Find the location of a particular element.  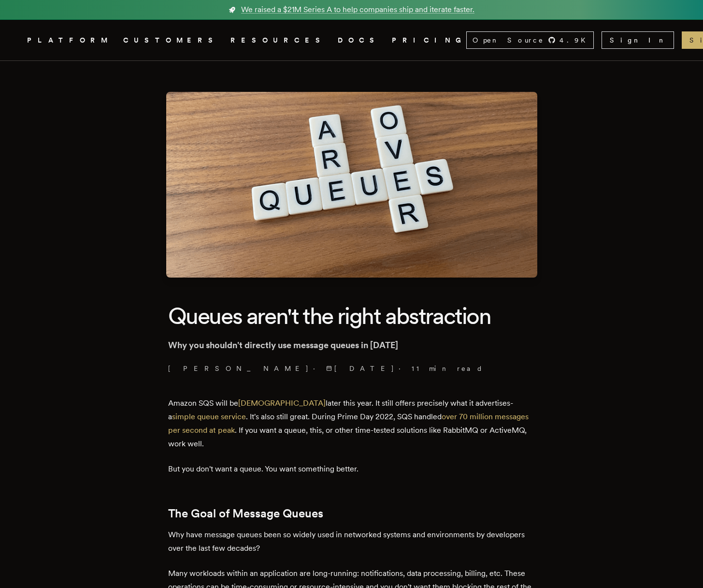

span: 4.9 K is located at coordinates (576, 40).